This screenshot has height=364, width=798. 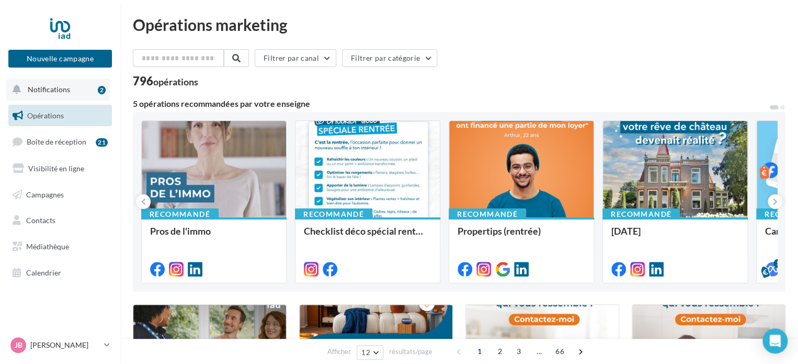 What do you see at coordinates (60, 246) in the screenshot?
I see `a: Médiathèque` at bounding box center [60, 246].